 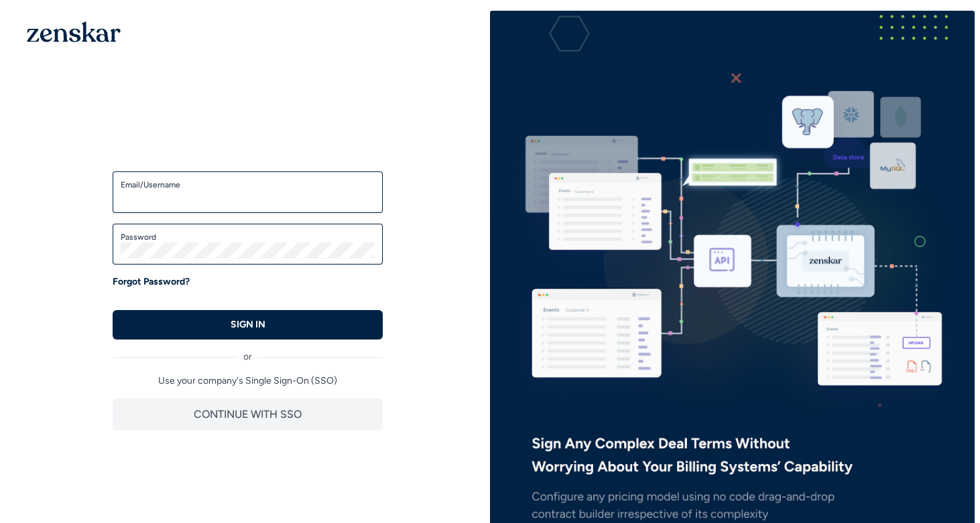 What do you see at coordinates (151, 282) in the screenshot?
I see `p: Forgot Password?` at bounding box center [151, 282].